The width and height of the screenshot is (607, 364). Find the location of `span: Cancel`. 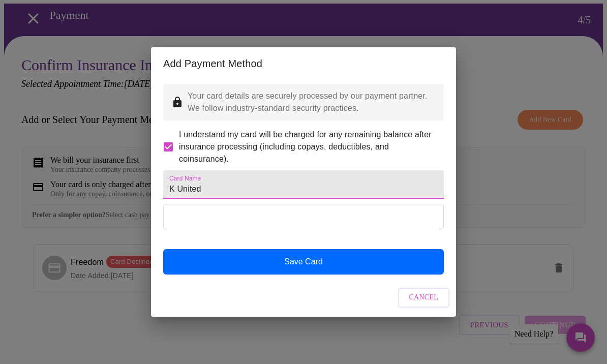

span: Cancel is located at coordinates (424, 297).